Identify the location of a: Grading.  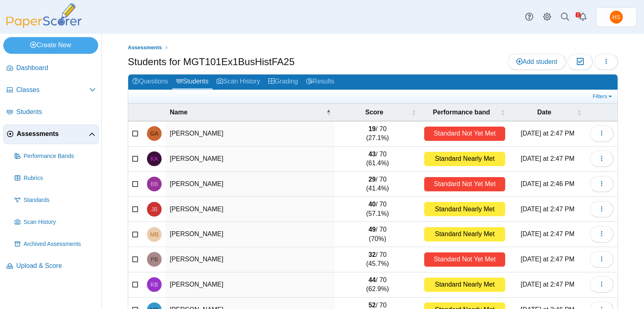
(283, 82).